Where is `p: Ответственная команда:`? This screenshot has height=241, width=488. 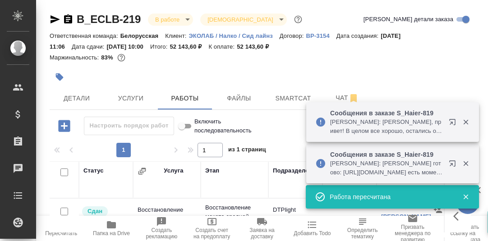 p: Ответственная команда: is located at coordinates (85, 36).